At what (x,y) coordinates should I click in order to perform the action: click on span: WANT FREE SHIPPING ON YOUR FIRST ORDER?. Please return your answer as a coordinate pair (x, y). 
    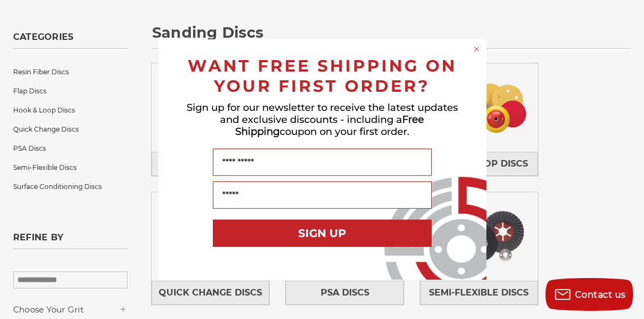
    Looking at the image, I should click on (322, 76).